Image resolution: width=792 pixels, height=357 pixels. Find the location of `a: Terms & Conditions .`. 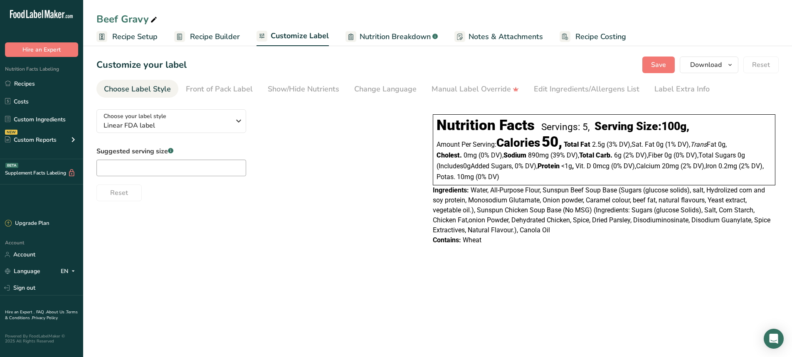

a: Terms & Conditions . is located at coordinates (41, 315).